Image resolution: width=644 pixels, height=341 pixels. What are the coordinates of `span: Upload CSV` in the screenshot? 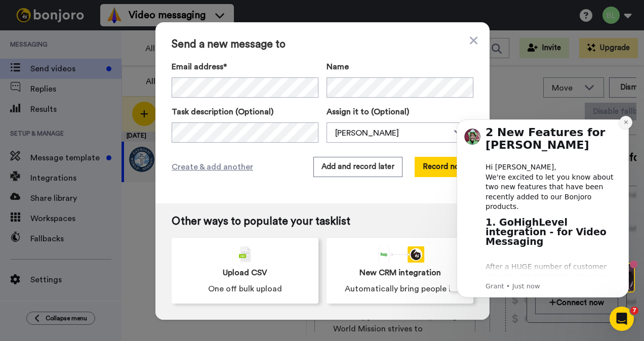 It's located at (245, 273).